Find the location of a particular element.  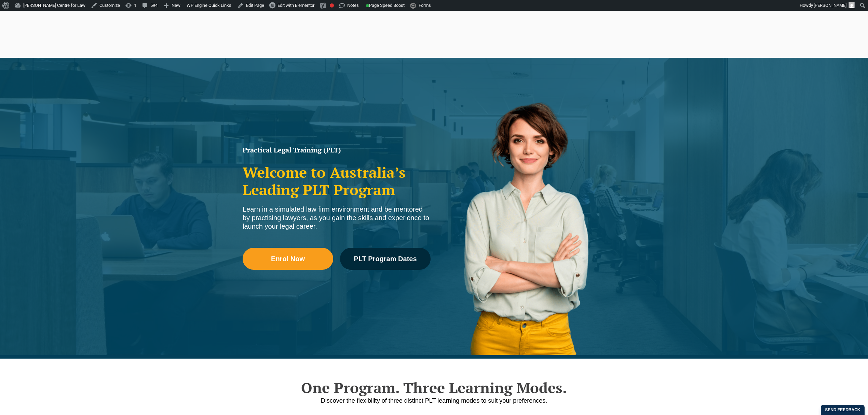

a: PLT Program Dates is located at coordinates (385, 259).